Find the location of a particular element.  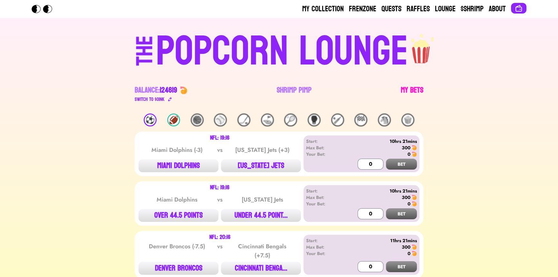

a: My Collection is located at coordinates (323, 9).